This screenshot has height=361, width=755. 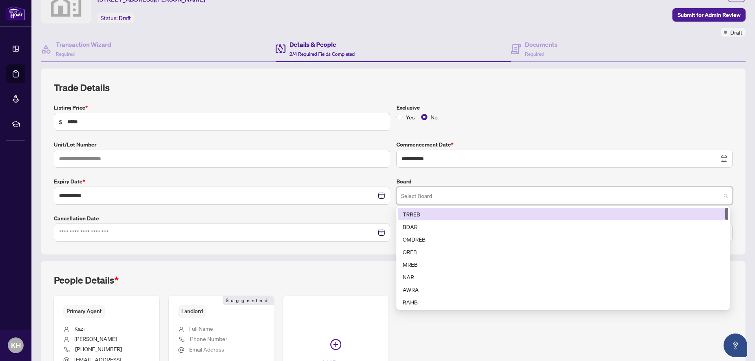 I want to click on span: plus-circle, so click(x=336, y=345).